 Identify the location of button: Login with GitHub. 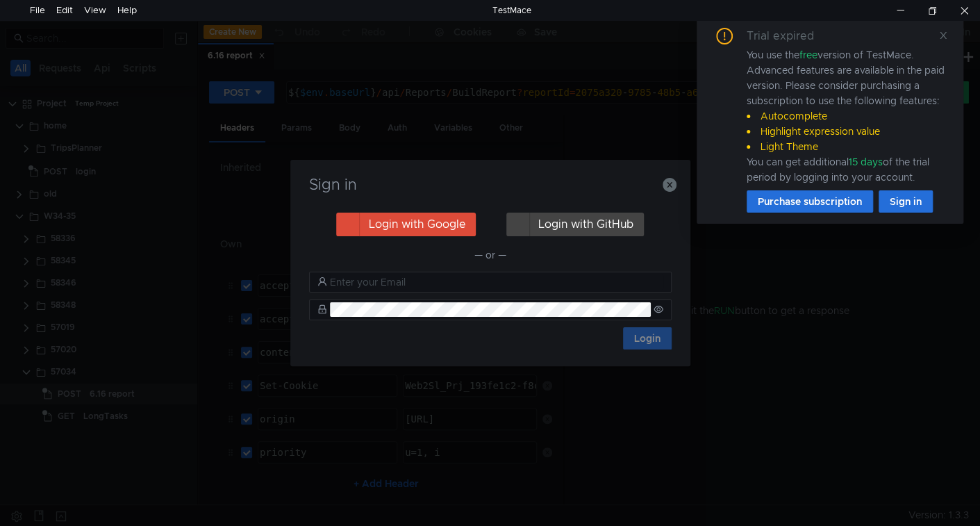
(576, 224).